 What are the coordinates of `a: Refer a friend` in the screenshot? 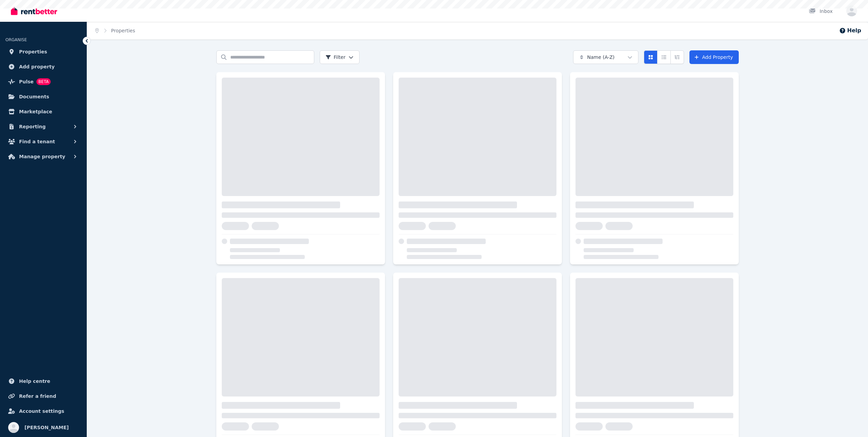 It's located at (43, 396).